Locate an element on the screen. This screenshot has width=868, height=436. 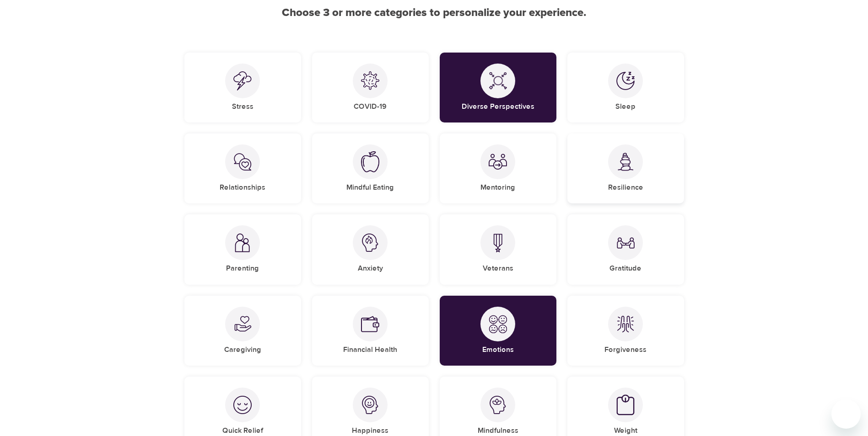
img: Stress is located at coordinates (243, 81).